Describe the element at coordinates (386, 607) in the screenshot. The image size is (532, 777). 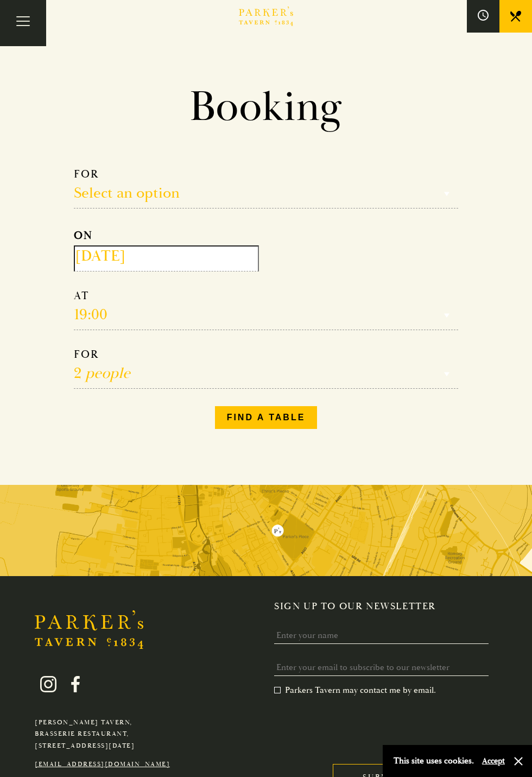
I see `h2: Sign up to our newsletter` at that location.